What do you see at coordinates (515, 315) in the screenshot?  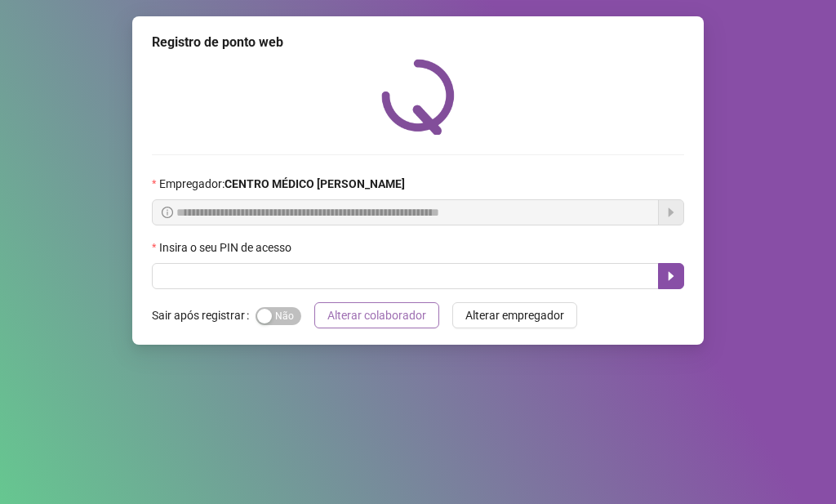 I see `span: Alterar empregador` at bounding box center [515, 315].